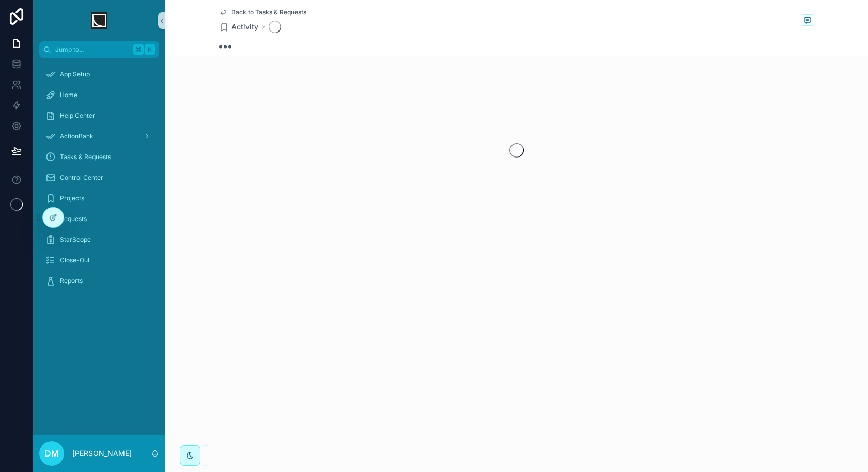 This screenshot has height=472, width=868. I want to click on a: ActionBank, so click(100, 136).